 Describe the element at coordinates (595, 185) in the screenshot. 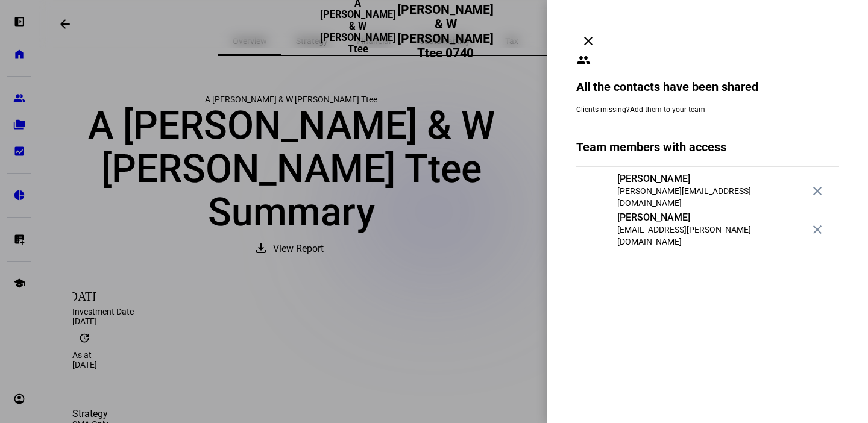

I see `div: AB` at that location.